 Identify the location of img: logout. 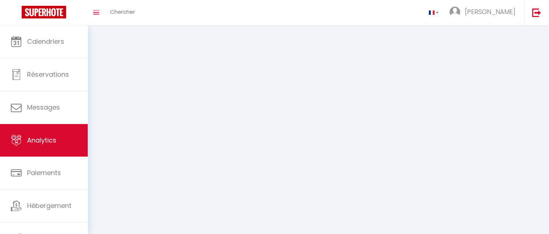
(537, 12).